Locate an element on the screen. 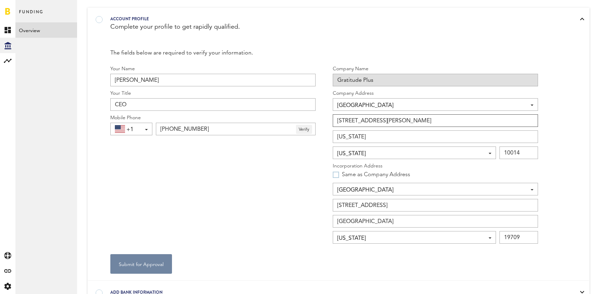 This screenshot has width=600, height=294. img: us.svg is located at coordinates (120, 130).